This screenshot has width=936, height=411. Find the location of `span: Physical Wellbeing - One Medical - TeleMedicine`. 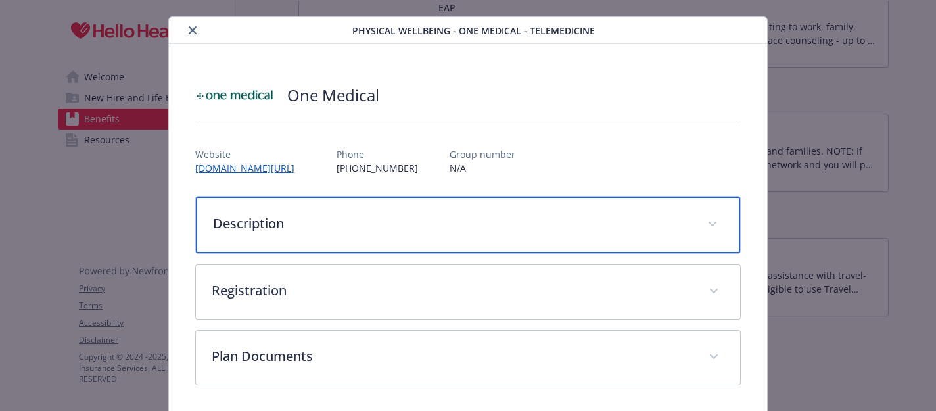

span: Physical Wellbeing - One Medical - TeleMedicine is located at coordinates (473, 30).